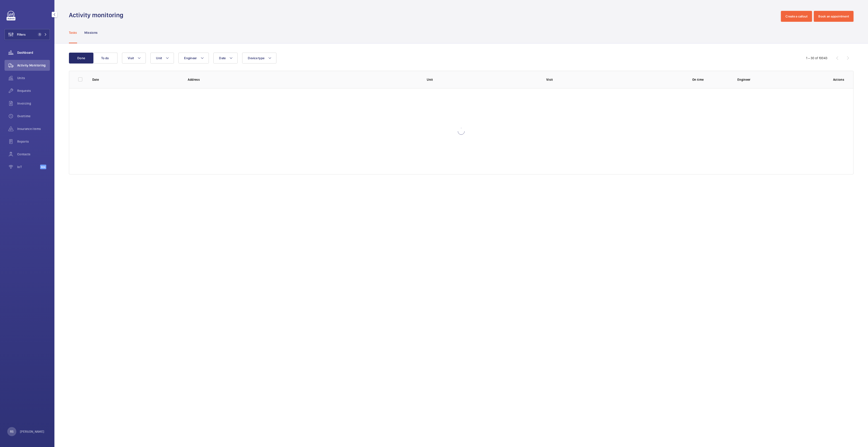 This screenshot has height=447, width=868. What do you see at coordinates (193, 58) in the screenshot?
I see `button: Engineer` at bounding box center [193, 58].